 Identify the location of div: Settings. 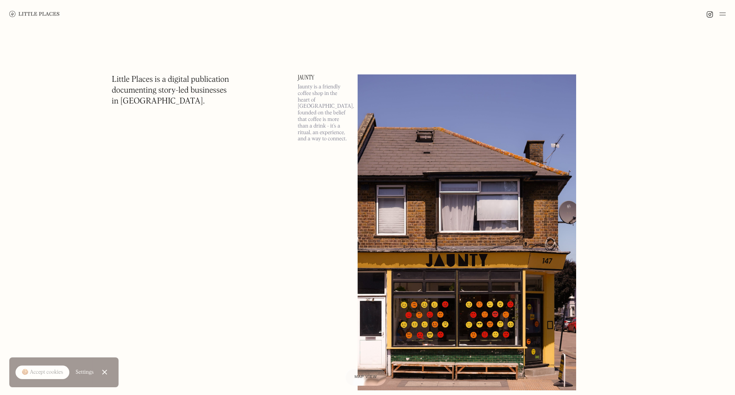
(84, 372).